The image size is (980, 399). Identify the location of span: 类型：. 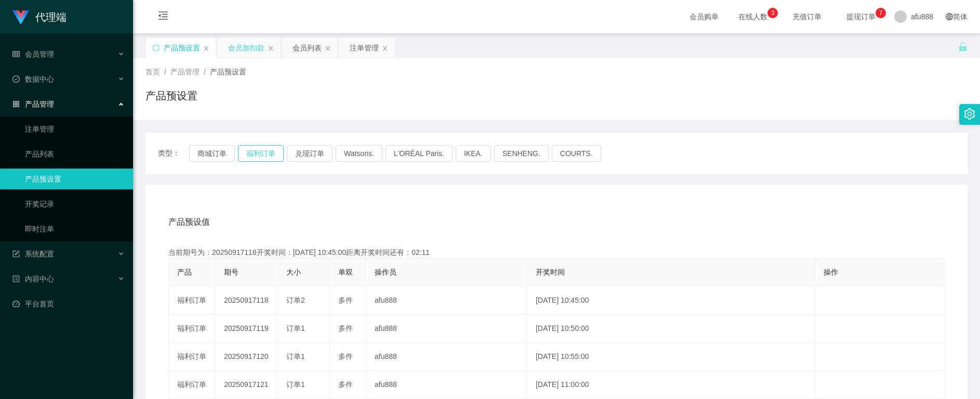
(174, 153).